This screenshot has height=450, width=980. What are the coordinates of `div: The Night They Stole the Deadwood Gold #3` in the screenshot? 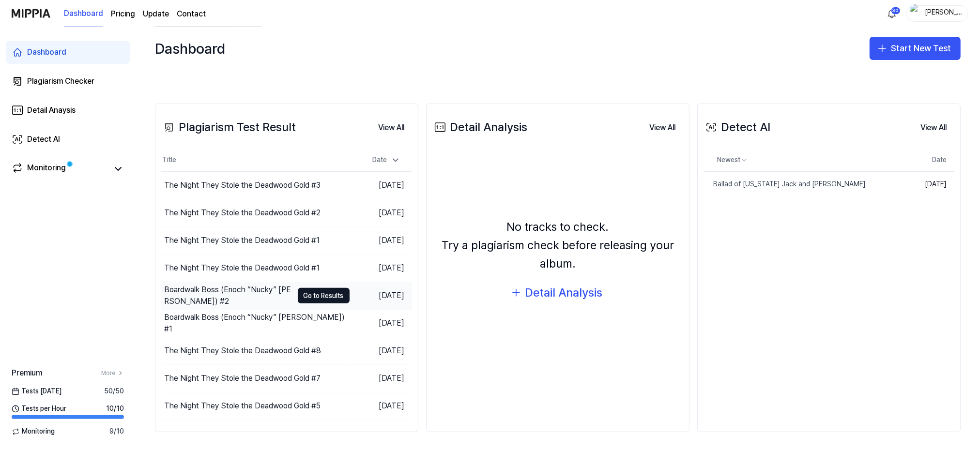 It's located at (242, 185).